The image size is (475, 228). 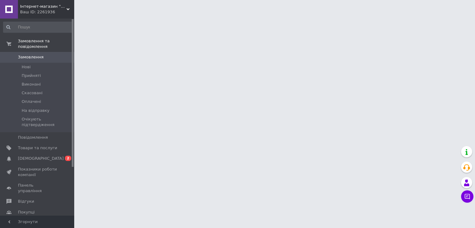 I want to click on span: Прийняті, so click(x=31, y=76).